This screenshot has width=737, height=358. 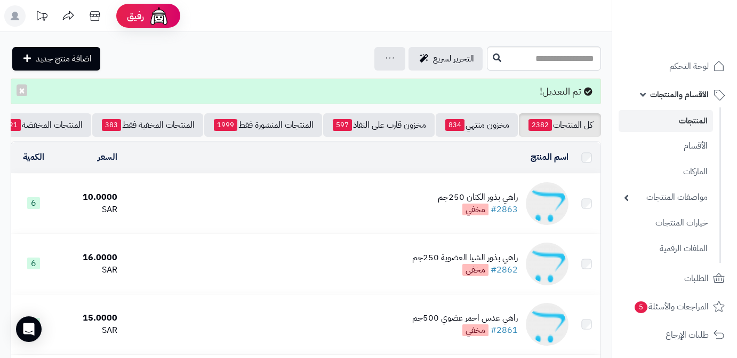 I want to click on a: مخزون قارب على النفاذ597, so click(x=379, y=125).